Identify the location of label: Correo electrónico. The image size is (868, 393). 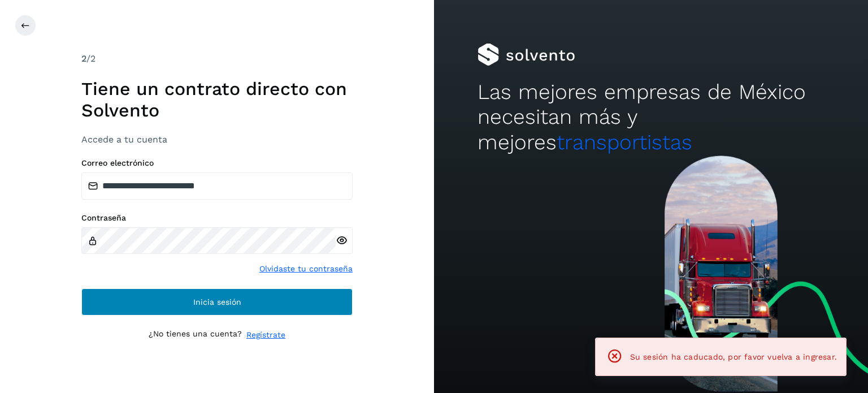
(217, 163).